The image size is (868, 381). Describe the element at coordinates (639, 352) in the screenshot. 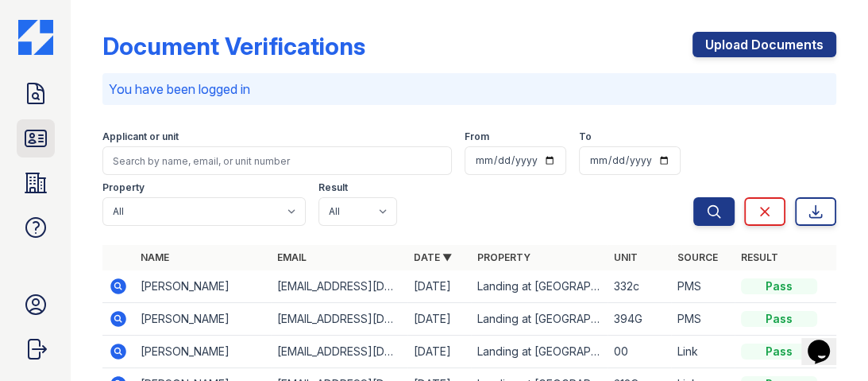

I see `td: 00` at that location.